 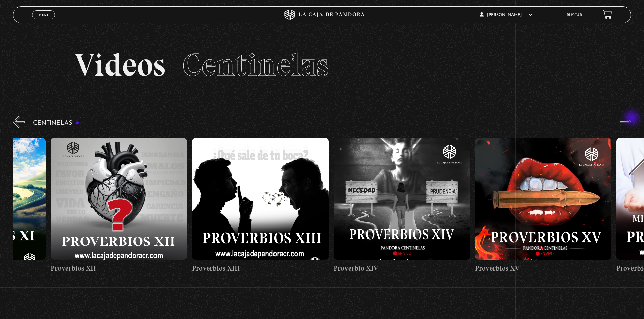 What do you see at coordinates (543, 268) in the screenshot?
I see `h4: Proverbios XV` at bounding box center [543, 268].